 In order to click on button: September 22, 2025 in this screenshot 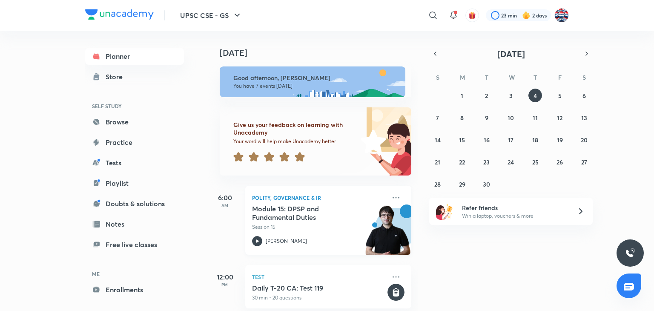, I will do `click(462, 162)`.